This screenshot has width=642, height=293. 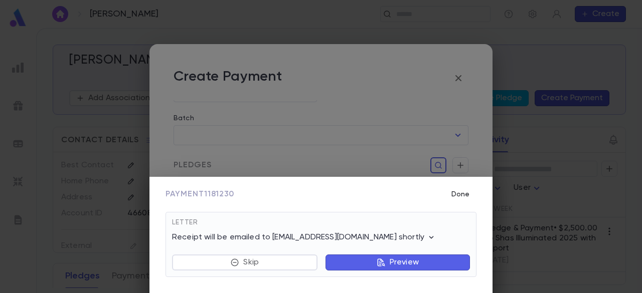 What do you see at coordinates (251, 263) in the screenshot?
I see `p: Skip` at bounding box center [251, 263].